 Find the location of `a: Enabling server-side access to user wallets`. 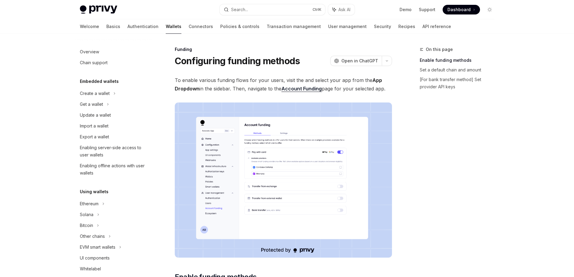

a: Enabling server-side access to user wallets is located at coordinates (114, 151).